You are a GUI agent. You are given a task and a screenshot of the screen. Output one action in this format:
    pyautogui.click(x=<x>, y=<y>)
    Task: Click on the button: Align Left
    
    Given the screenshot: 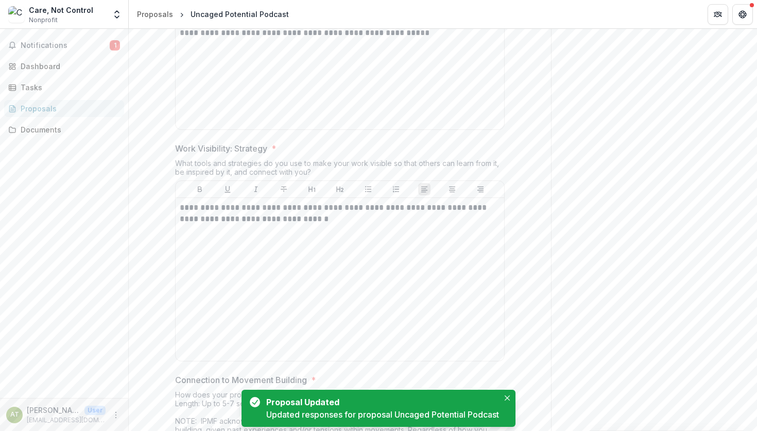 What is the action you would take?
    pyautogui.click(x=424, y=189)
    